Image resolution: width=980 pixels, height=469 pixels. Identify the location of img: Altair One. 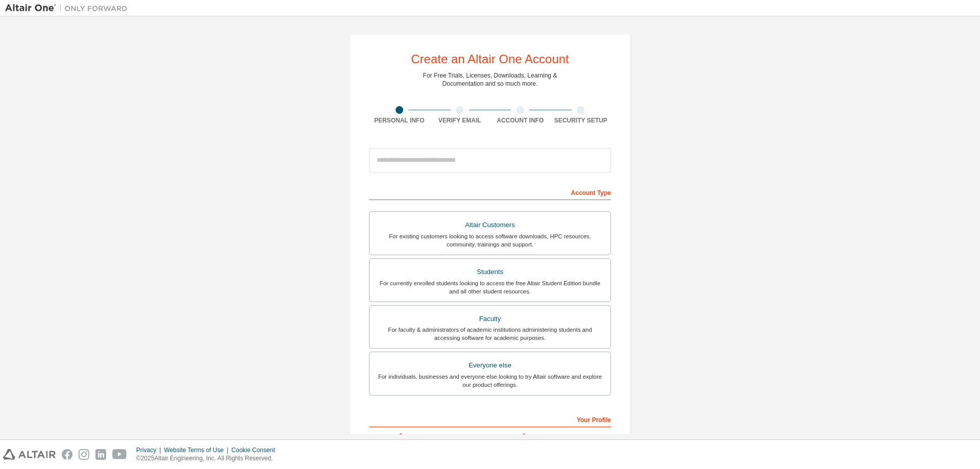
(69, 8).